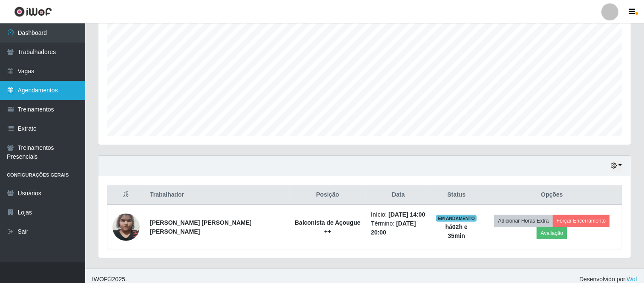  Describe the element at coordinates (33, 11) in the screenshot. I see `img: CoreUI Logo` at that location.